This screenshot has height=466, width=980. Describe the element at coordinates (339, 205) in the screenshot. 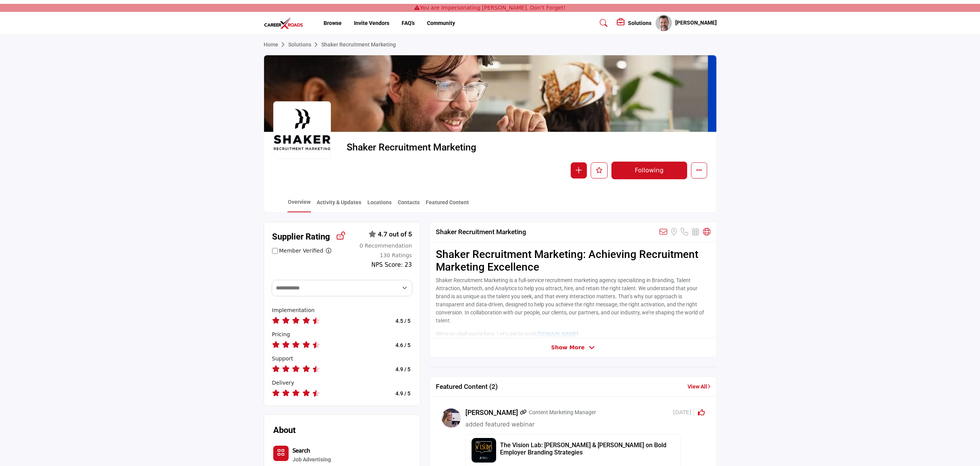

I see `a: Activity & Updates` at that location.